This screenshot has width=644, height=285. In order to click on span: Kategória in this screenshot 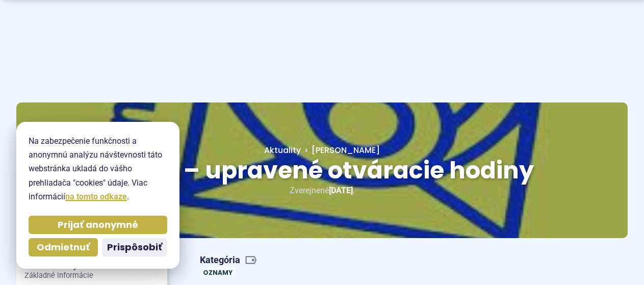, I will do `click(228, 260)`.